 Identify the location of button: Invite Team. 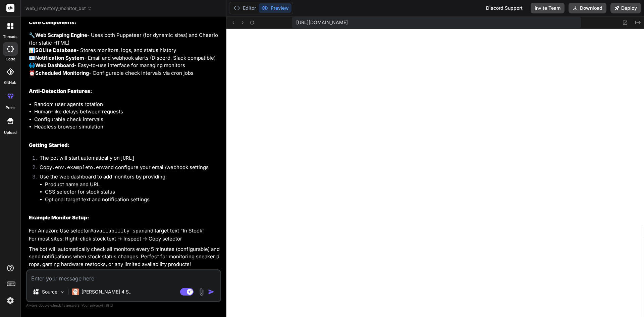
(547, 8).